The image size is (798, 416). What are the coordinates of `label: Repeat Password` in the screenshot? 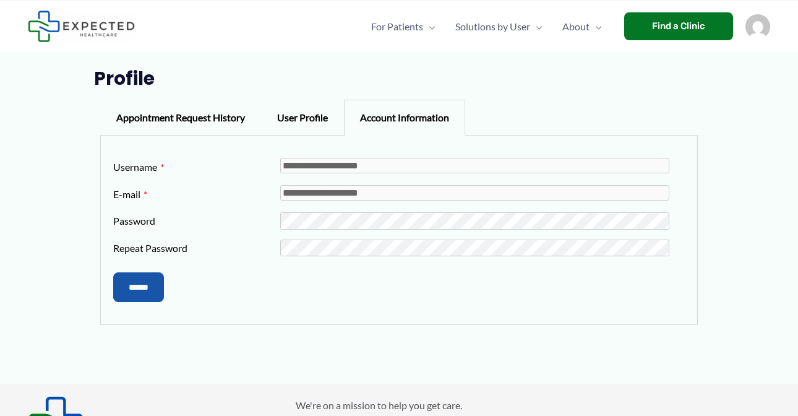 It's located at (197, 248).